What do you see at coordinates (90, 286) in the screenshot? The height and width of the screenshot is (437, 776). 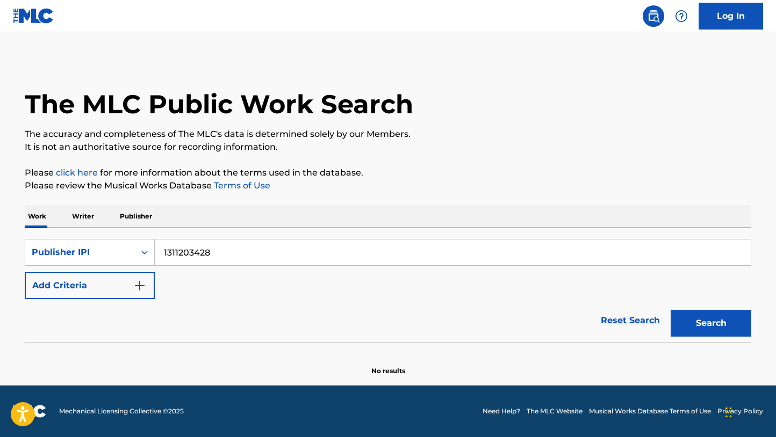 I see `button: Add Criteria` at bounding box center [90, 286].